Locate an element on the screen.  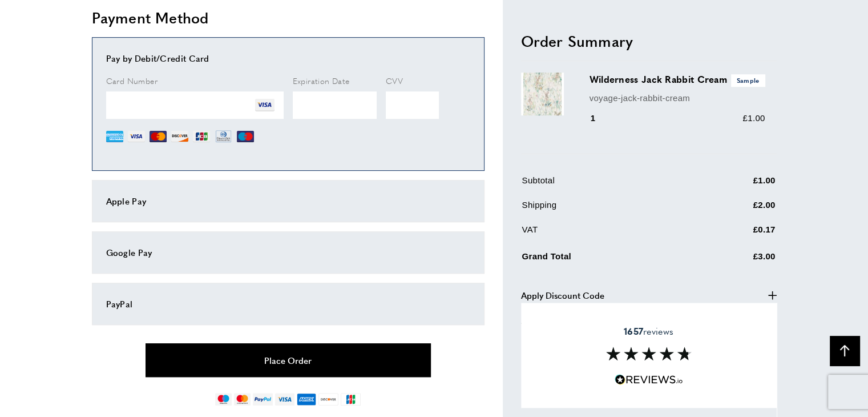
img: Reviews section is located at coordinates (649, 354).